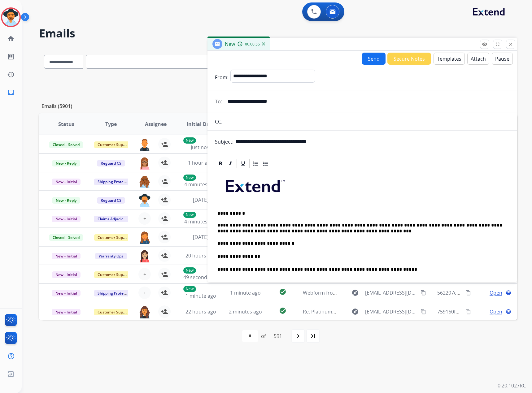  Describe the element at coordinates (57, 106) in the screenshot. I see `p: Emails (5901)` at that location.